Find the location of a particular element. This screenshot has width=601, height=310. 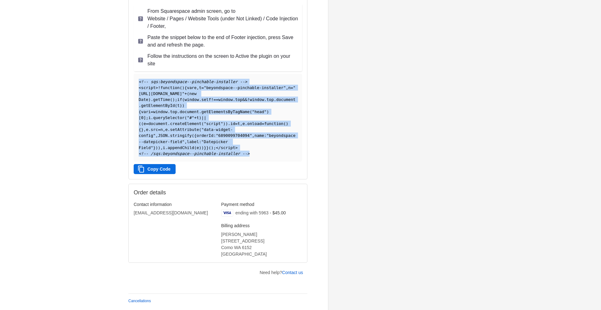

span: new is located at coordinates (193, 94).